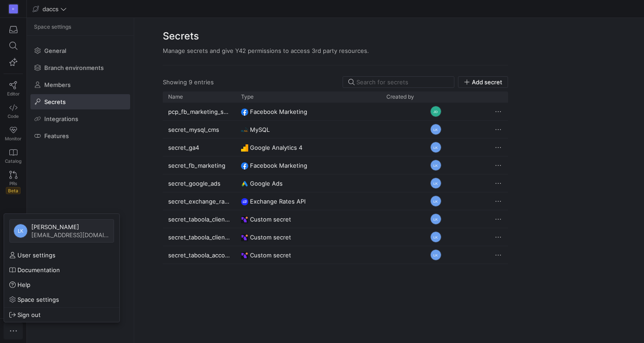  What do you see at coordinates (36, 255) in the screenshot?
I see `span: User settings` at bounding box center [36, 255].